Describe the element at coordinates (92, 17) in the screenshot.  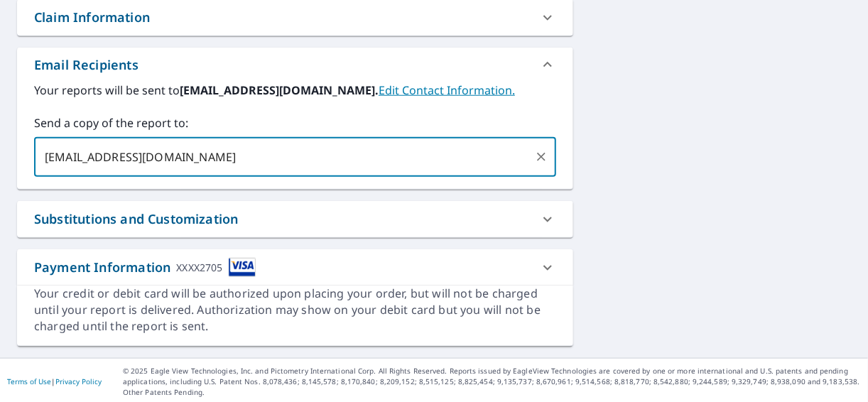
I see `div: Claim Information` at that location.